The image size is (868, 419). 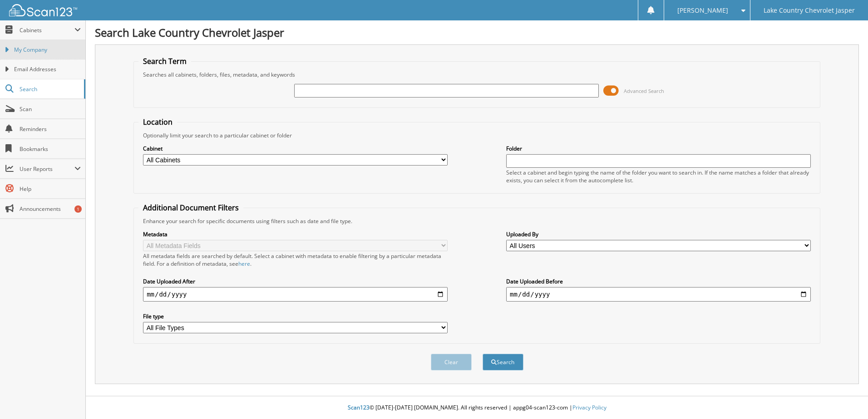 What do you see at coordinates (658, 176) in the screenshot?
I see `div: Select a cabinet and begin typing the name of the folder you want to search in. If the name match...` at bounding box center [658, 176].